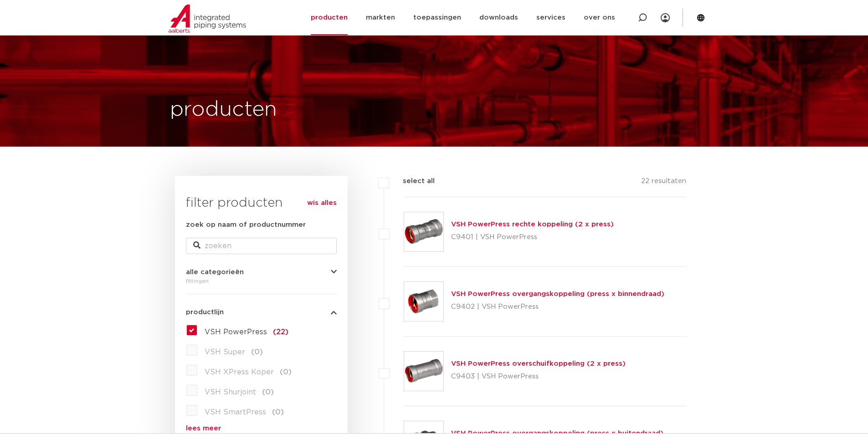 Image resolution: width=868 pixels, height=434 pixels. What do you see at coordinates (261, 428) in the screenshot?
I see `a: lees meer` at bounding box center [261, 428].